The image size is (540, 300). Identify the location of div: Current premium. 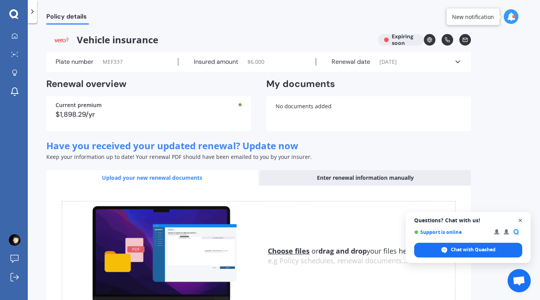
(149, 105).